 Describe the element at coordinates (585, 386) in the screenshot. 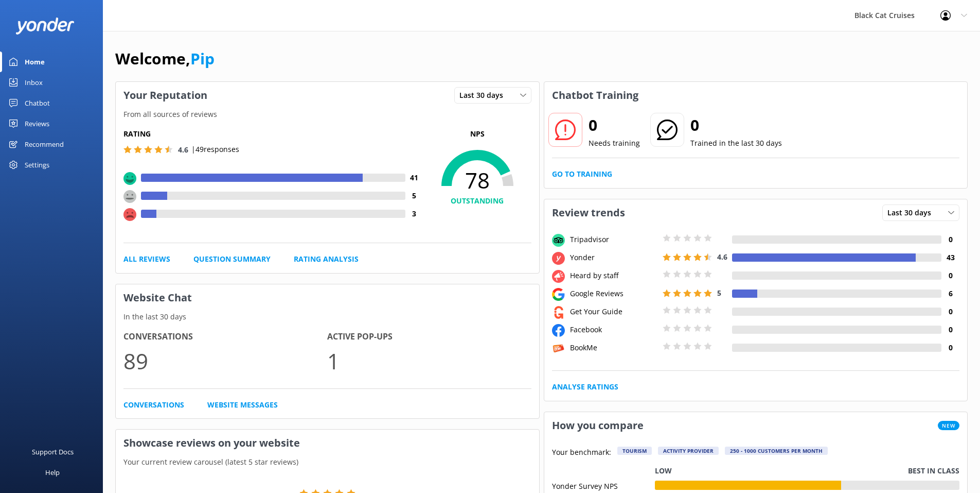

I see `a: Analyse Ratings` at that location.